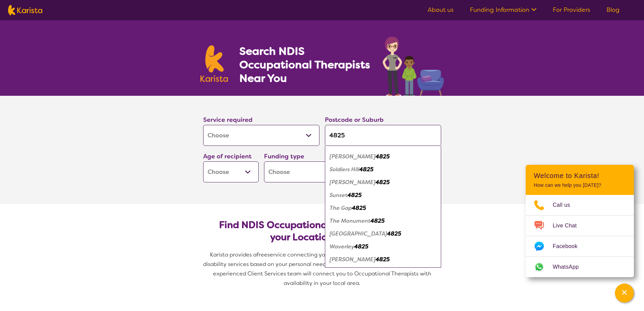 This screenshot has height=311, width=644. What do you see at coordinates (383, 221) in the screenshot?
I see `div: The Monument 4825` at bounding box center [383, 221].